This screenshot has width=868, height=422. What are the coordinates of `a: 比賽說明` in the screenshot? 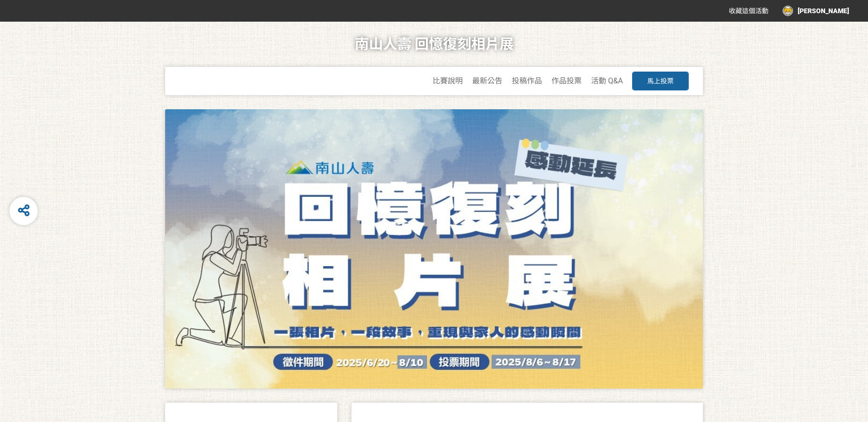 It's located at (447, 81).